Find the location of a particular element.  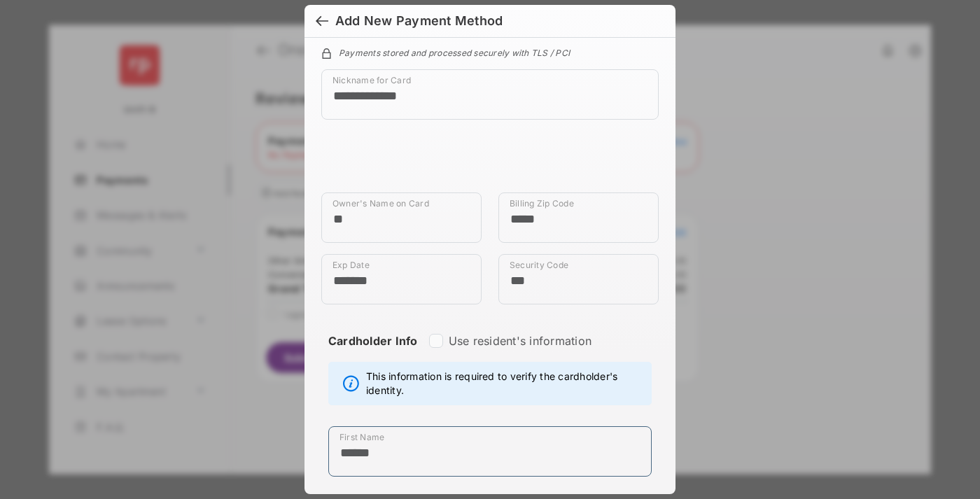

div: Add New Payment Method is located at coordinates (419, 21).